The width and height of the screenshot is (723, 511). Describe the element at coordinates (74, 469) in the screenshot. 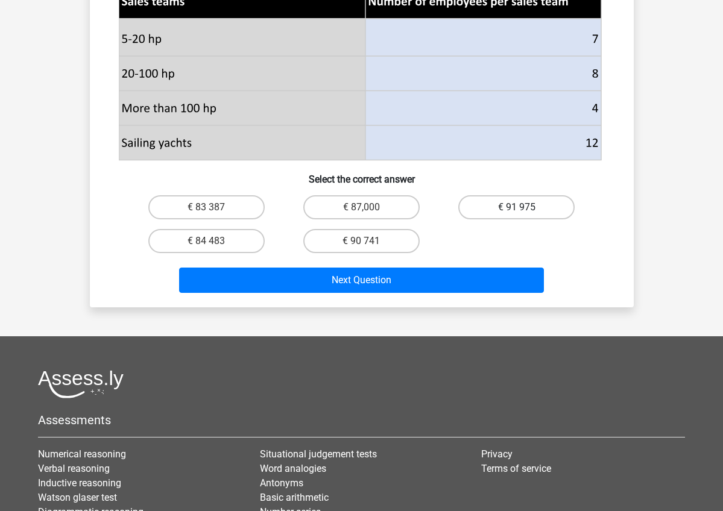

I see `a: Verbal reasoning` at that location.